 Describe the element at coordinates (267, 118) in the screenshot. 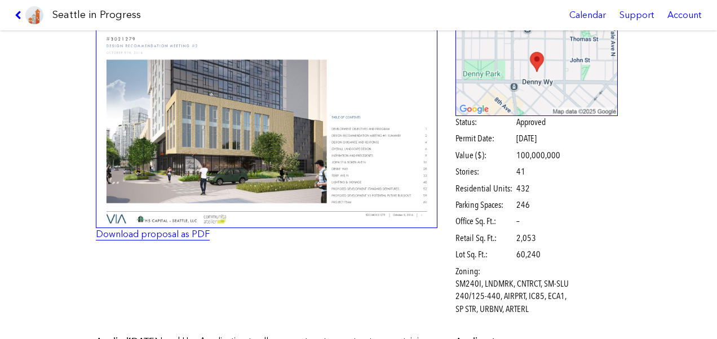

I see `a: Full design proposal` at that location.